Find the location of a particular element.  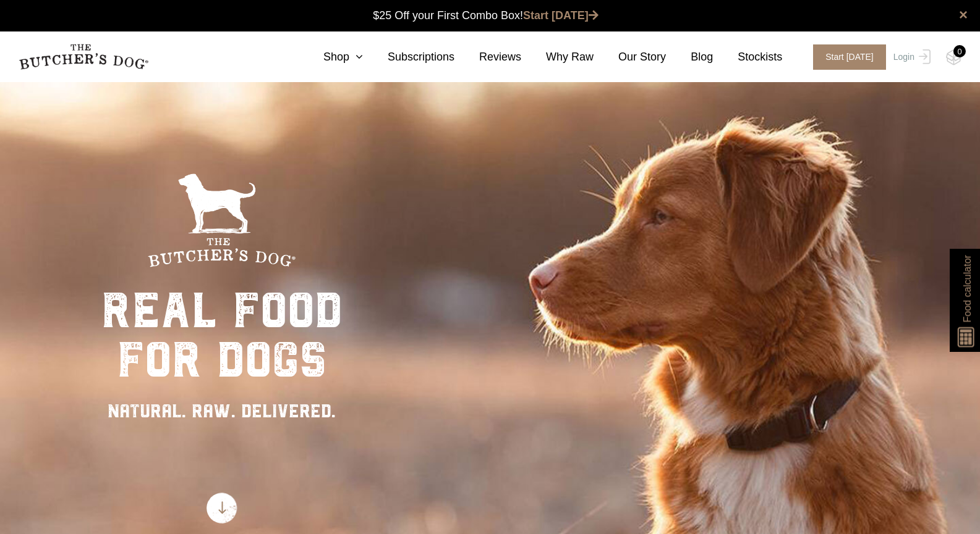

img: TBD_Cart-Empty.png is located at coordinates (953, 57).